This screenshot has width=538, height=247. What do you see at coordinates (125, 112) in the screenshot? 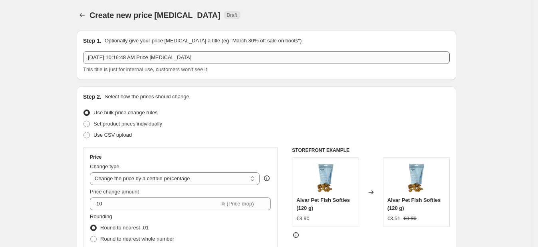
I see `span: Use bulk price change rules` at bounding box center [125, 112].